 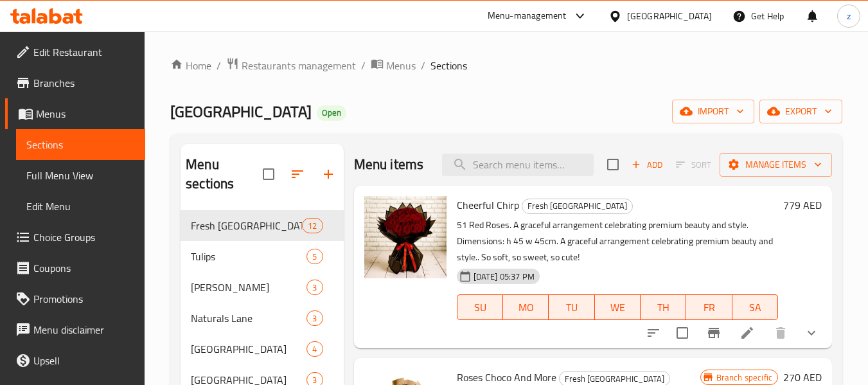 What do you see at coordinates (84, 83) in the screenshot?
I see `span: Branches` at bounding box center [84, 83].